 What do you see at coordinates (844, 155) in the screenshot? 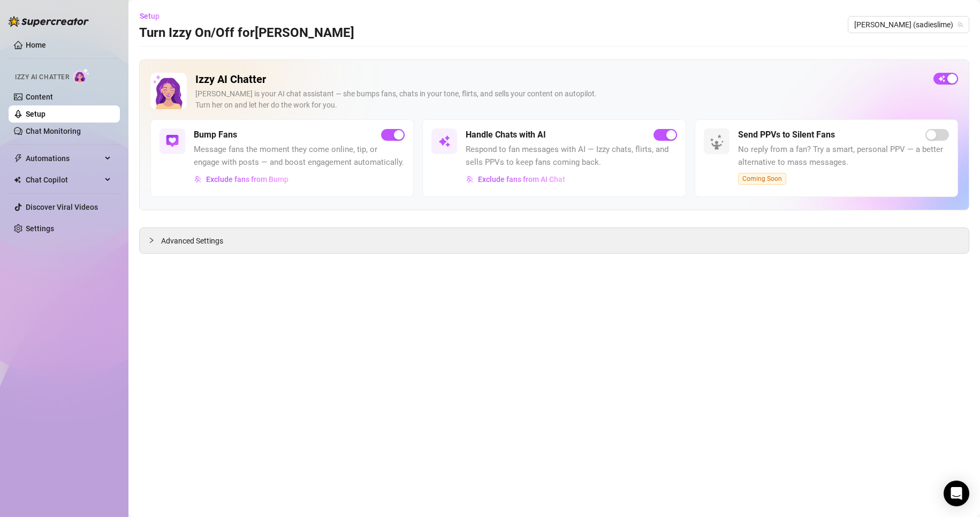
I see `span: No reply from a fan? Try a smart, personal PPV — a better alternative to mass messages.` at bounding box center [844, 155].